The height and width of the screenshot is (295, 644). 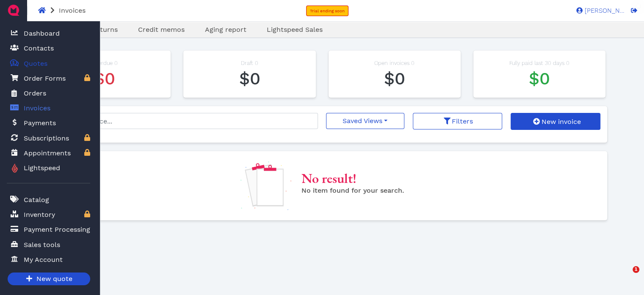 I want to click on a: Aging report, so click(x=226, y=30).